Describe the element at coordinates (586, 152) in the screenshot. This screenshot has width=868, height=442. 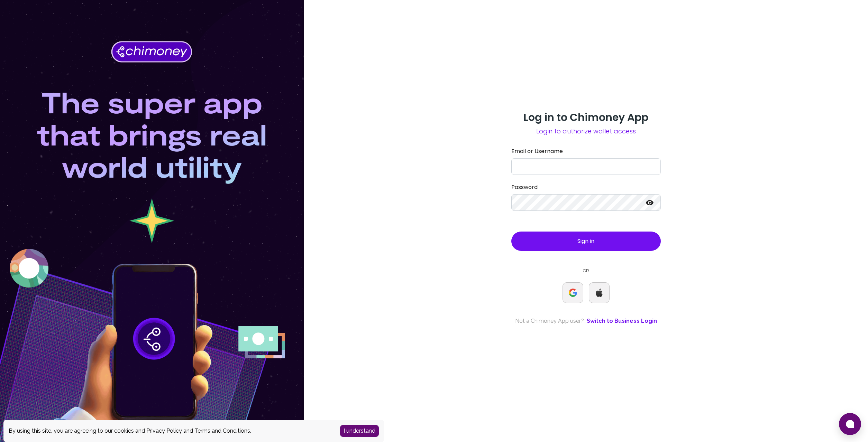
I see `label: Email or Username` at that location.